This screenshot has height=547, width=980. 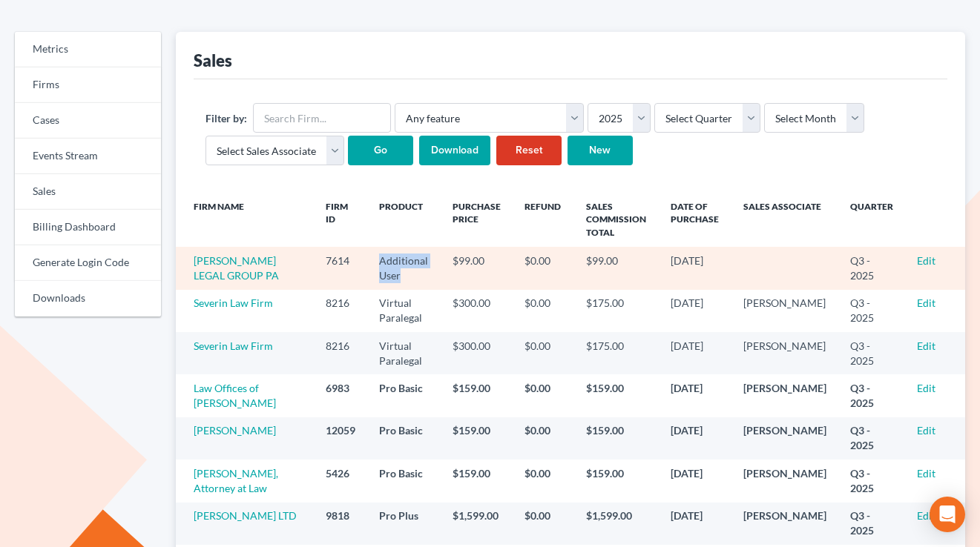 I want to click on div: Open Intercom Messenger, so click(x=947, y=514).